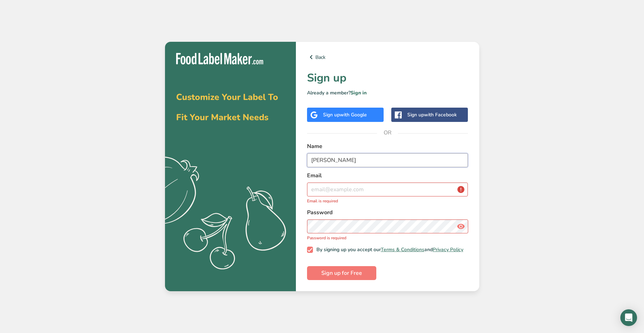  I want to click on div: Open Intercom Messenger, so click(629, 318).